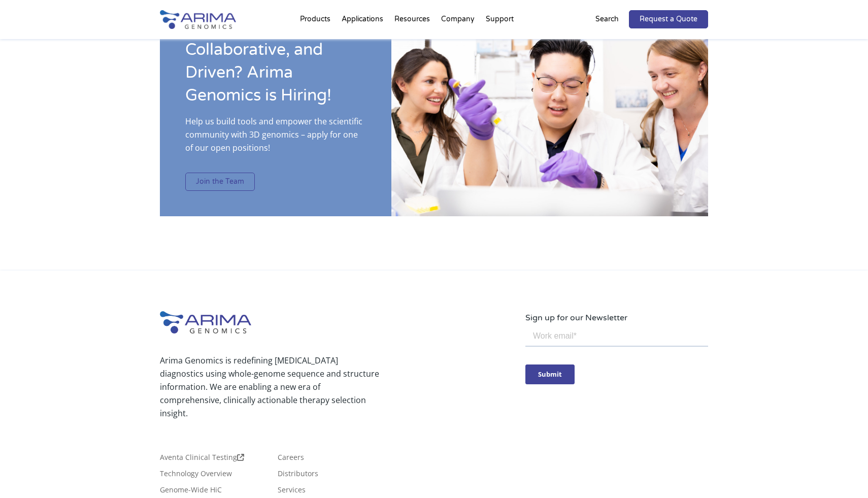 The height and width of the screenshot is (498, 868). I want to click on a: Join the Team, so click(220, 182).